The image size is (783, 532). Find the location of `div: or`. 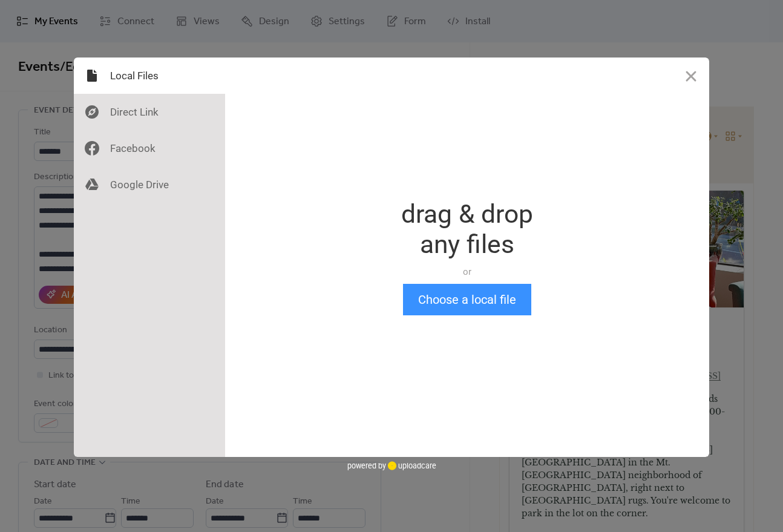

div: or is located at coordinates (467, 272).